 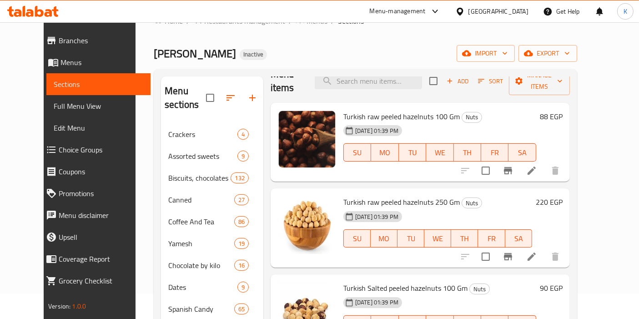 What do you see at coordinates (433, 81) in the screenshot?
I see `span: Select section` at bounding box center [433, 81].